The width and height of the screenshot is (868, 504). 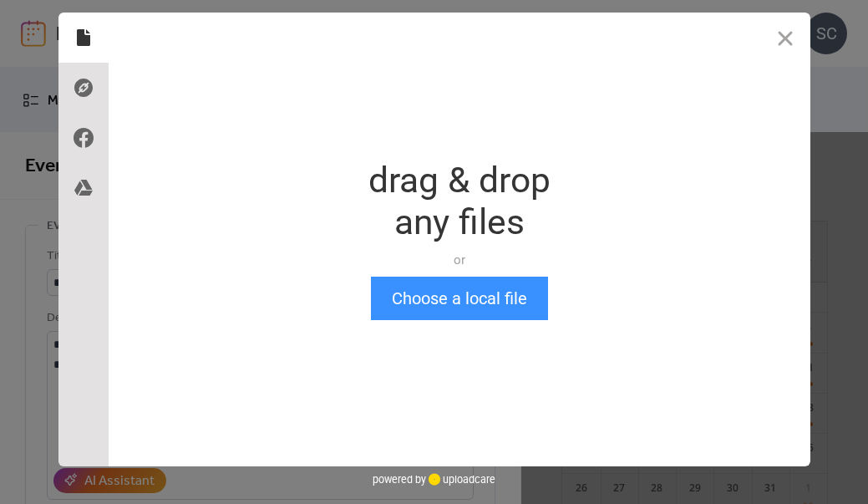 What do you see at coordinates (460, 479) in the screenshot?
I see `a: uploadcare` at bounding box center [460, 479].